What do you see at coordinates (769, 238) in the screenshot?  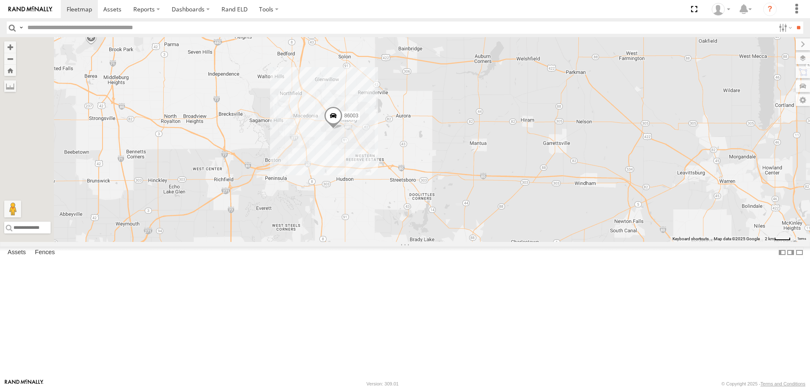 I see `span: 2 km` at bounding box center [769, 238].